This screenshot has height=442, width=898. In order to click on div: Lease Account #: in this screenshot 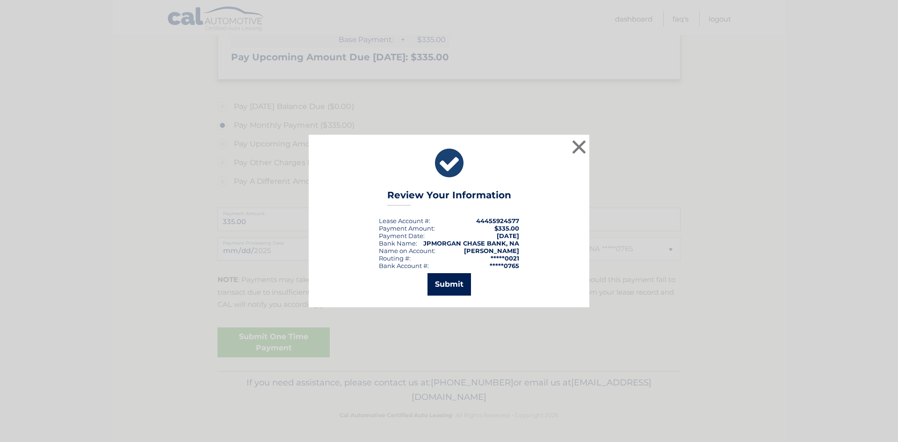, I will do `click(404, 221)`.